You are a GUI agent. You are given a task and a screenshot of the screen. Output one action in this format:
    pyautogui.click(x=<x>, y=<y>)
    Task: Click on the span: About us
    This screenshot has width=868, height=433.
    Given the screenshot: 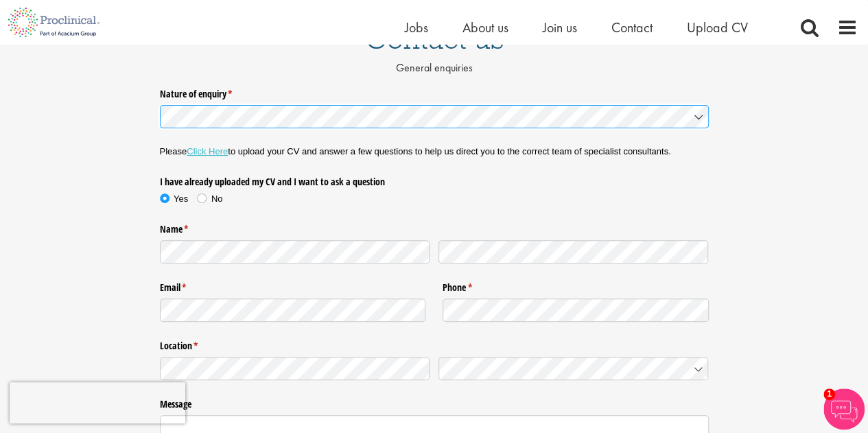 What is the action you would take?
    pyautogui.click(x=485, y=28)
    